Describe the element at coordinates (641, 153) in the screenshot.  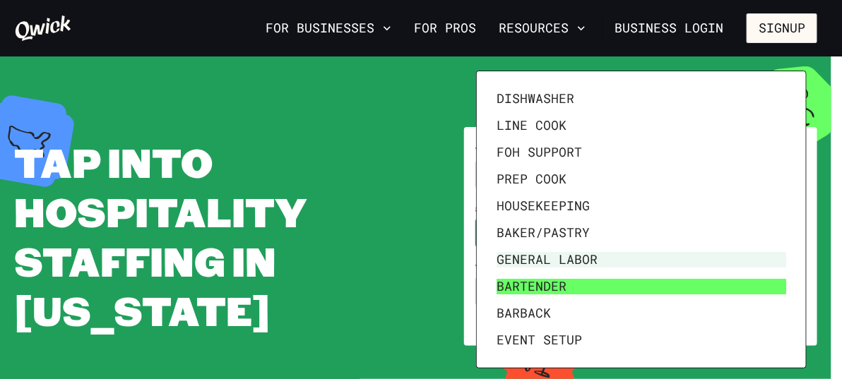
I see `li: FOH Support` at that location.